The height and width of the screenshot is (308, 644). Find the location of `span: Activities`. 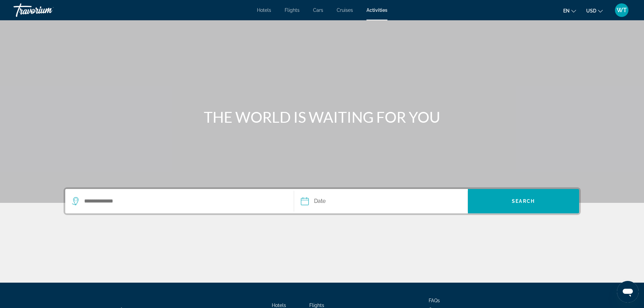

span: Activities is located at coordinates (377, 10).